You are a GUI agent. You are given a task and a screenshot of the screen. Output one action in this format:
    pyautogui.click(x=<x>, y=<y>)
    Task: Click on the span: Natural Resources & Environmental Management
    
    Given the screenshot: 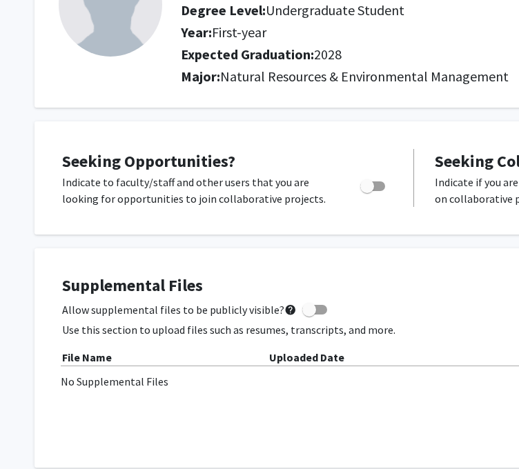 What is the action you would take?
    pyautogui.click(x=364, y=76)
    